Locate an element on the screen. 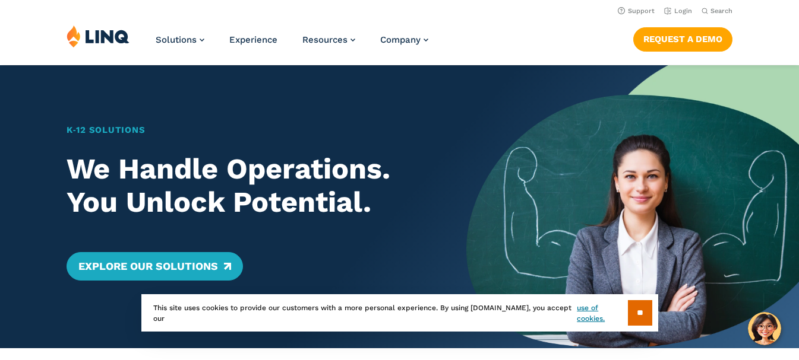  a: Login is located at coordinates (678, 11).